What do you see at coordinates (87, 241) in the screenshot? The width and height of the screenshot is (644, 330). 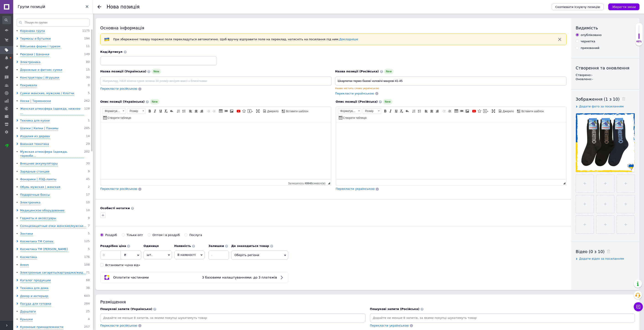 I see `span: 125` at bounding box center [87, 241].